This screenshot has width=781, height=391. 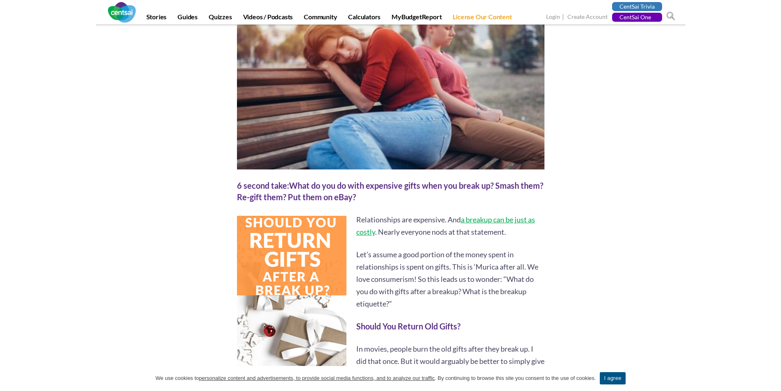 What do you see at coordinates (375, 378) in the screenshot?
I see `span: We use cookies to . By continuing to browse this site you consent to the use of cookies.` at bounding box center [375, 378].